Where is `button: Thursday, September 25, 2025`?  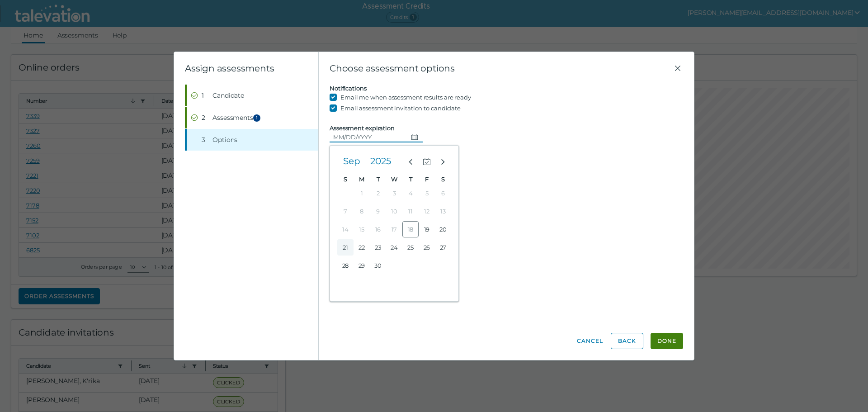
button: Thursday, September 25, 2025 is located at coordinates (411, 248).